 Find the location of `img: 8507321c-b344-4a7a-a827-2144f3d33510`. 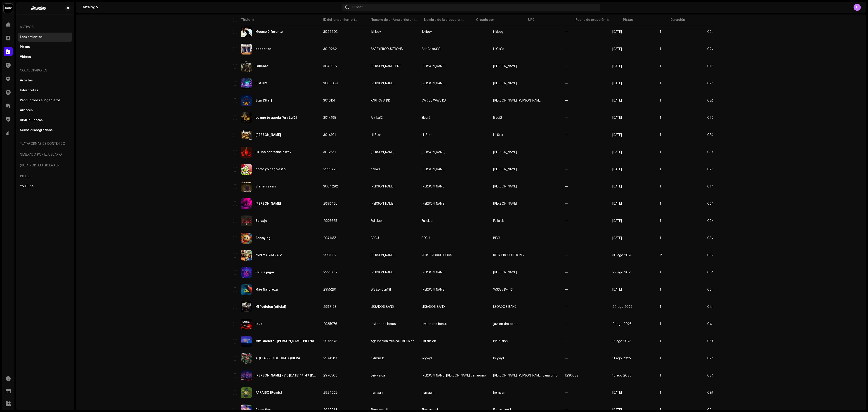

img: 8507321c-b344-4a7a-a827-2144f3d33510 is located at coordinates (246, 324).